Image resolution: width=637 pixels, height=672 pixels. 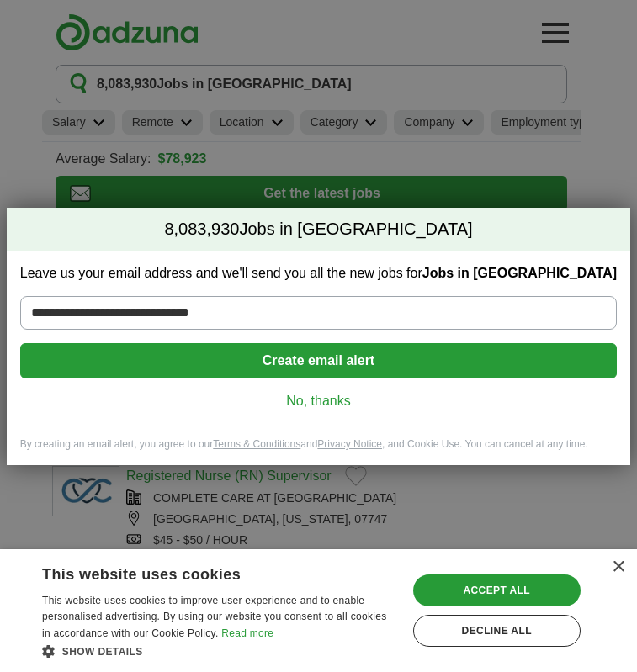 What do you see at coordinates (497, 631) in the screenshot?
I see `div: Decline all` at bounding box center [497, 631].